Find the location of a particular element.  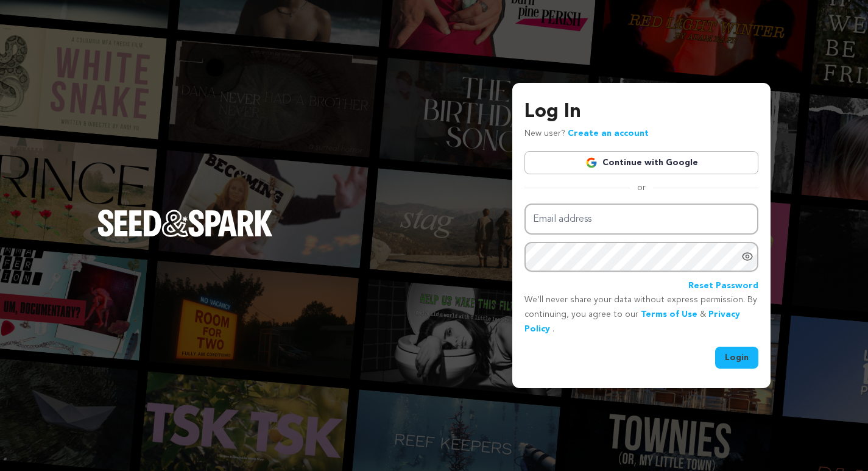

h3: Log In is located at coordinates (641, 112).